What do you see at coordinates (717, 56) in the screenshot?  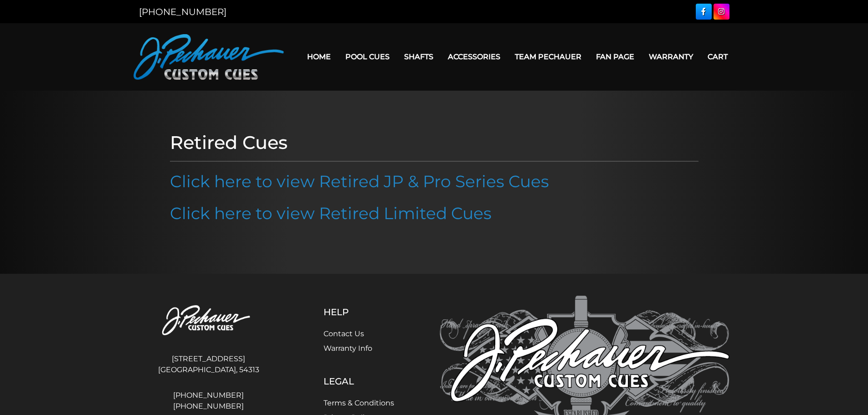 I see `a: Cart` at bounding box center [717, 56].